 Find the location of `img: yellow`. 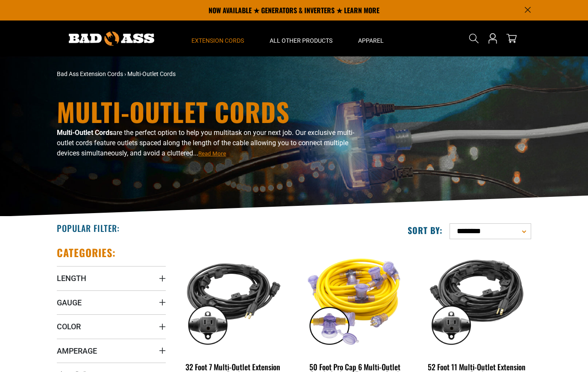

img: yellow is located at coordinates (355, 300).